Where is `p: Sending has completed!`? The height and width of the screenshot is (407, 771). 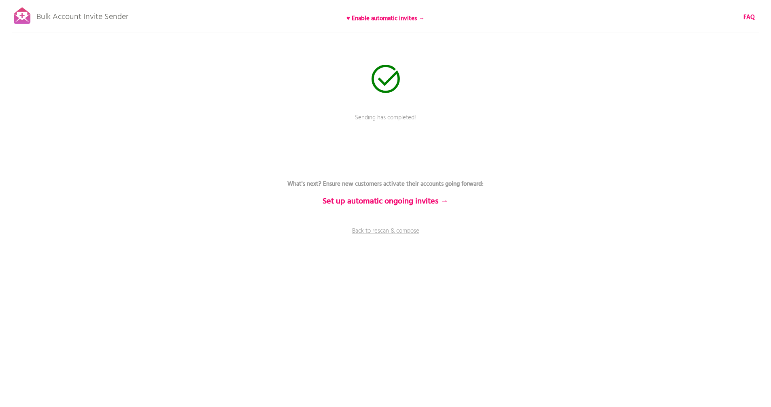 p: Sending has completed! is located at coordinates (386, 123).